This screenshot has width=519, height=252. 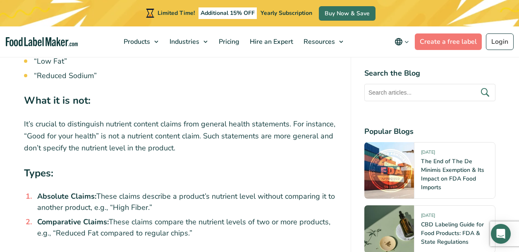 I want to click on span: Additional 15% OFF, so click(x=228, y=13).